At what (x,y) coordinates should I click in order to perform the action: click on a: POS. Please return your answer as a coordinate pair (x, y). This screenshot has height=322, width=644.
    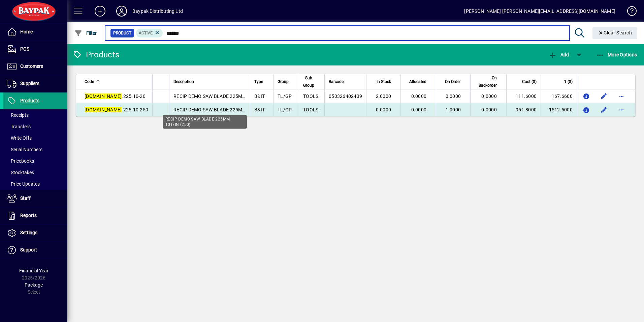
    Looking at the image, I should click on (35, 50).